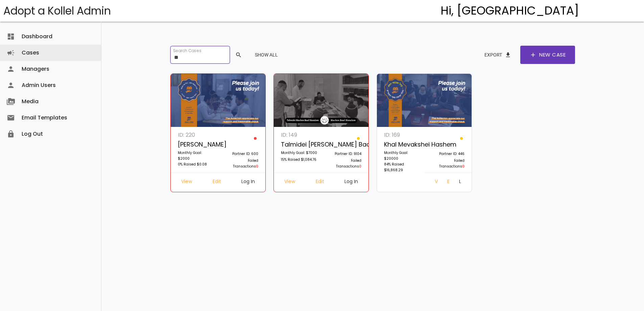  Describe the element at coordinates (266, 55) in the screenshot. I see `button: Show All` at that location.